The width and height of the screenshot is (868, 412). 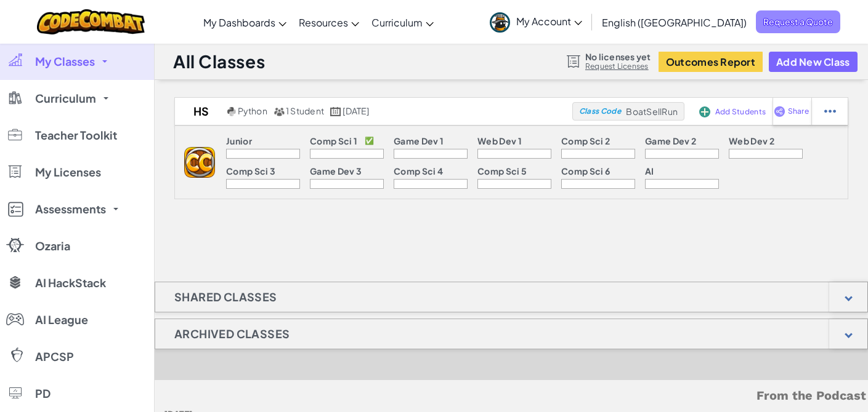 What do you see at coordinates (798, 112) in the screenshot?
I see `span: Share` at bounding box center [798, 112].